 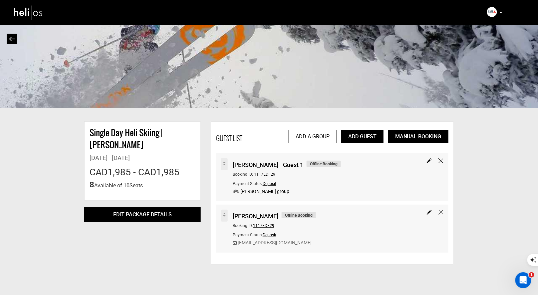 I want to click on a: Edit package details, so click(x=143, y=214).